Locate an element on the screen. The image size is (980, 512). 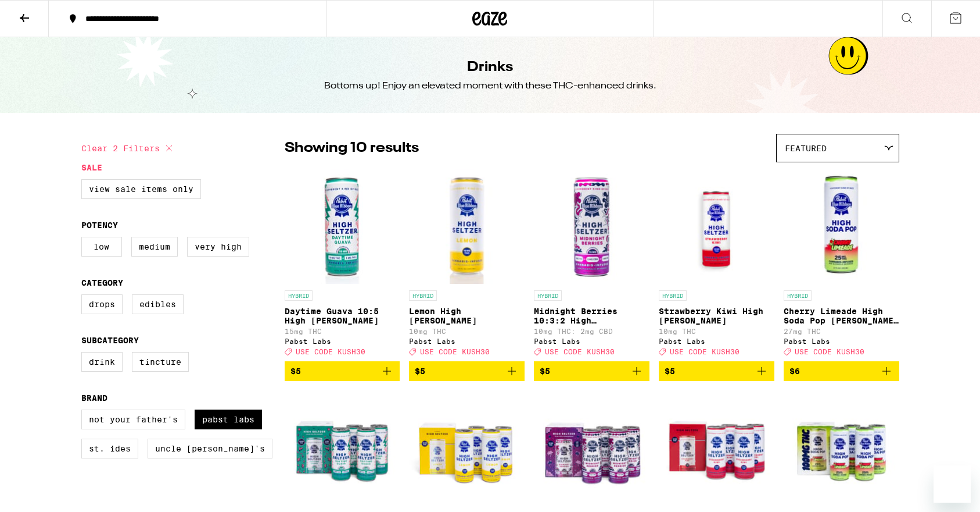
label: View Sale Items Only is located at coordinates (141, 189).